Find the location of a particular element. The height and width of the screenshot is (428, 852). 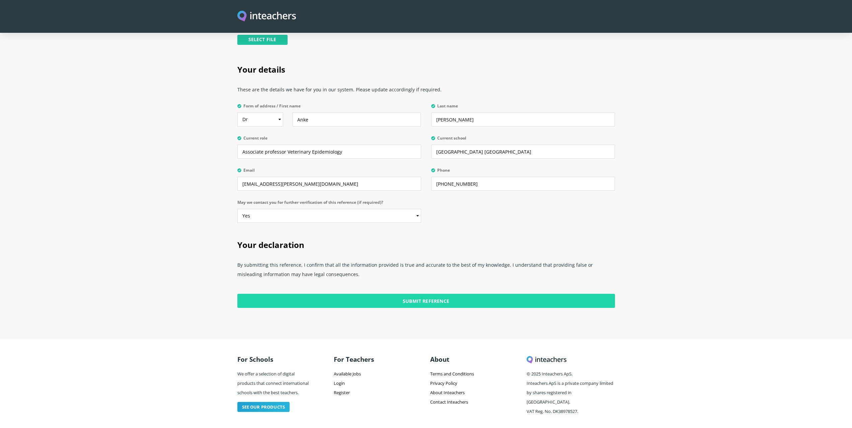

span: Your details is located at coordinates (261, 69).